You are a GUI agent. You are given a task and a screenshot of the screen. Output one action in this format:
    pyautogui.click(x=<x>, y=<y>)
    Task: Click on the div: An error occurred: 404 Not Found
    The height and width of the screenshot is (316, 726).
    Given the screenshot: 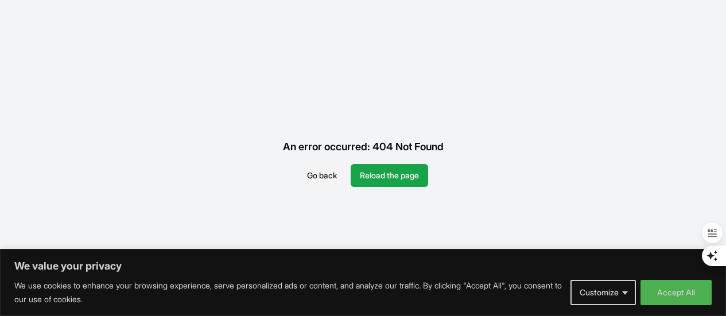 What is the action you would take?
    pyautogui.click(x=363, y=147)
    